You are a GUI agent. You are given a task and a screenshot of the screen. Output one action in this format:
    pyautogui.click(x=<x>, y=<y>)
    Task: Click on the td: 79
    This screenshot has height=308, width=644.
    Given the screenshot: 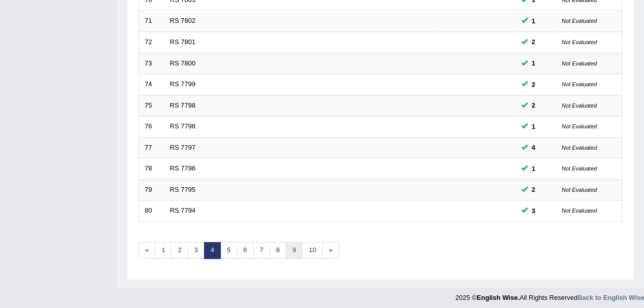 What is the action you would take?
    pyautogui.click(x=152, y=190)
    